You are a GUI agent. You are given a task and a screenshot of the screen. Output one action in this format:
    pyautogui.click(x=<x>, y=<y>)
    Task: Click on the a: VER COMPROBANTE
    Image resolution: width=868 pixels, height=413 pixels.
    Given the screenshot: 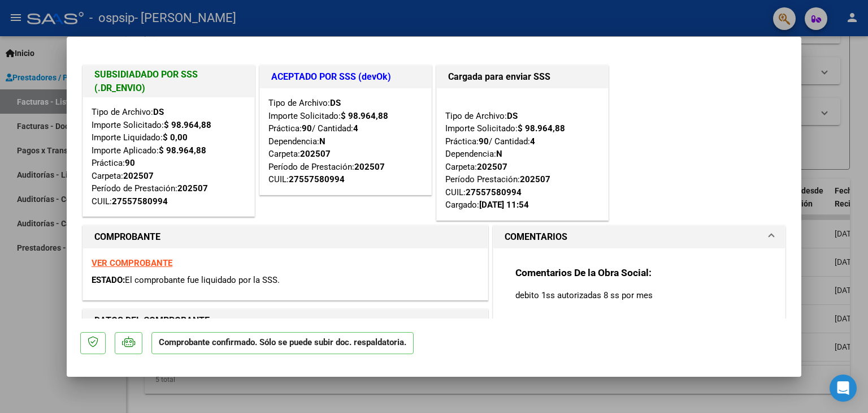 What is the action you would take?
    pyautogui.click(x=132, y=263)
    